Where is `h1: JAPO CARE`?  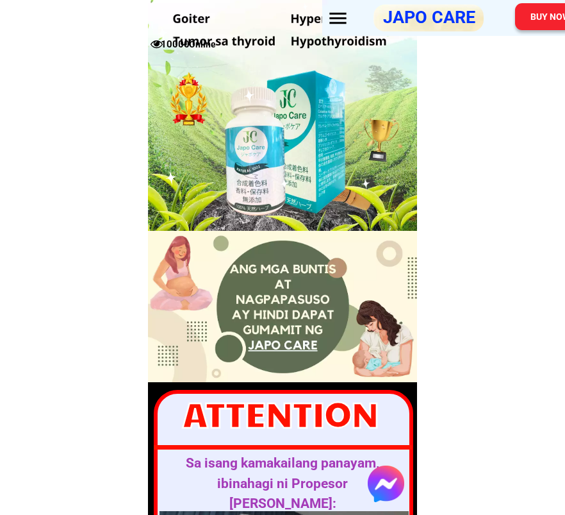
h1: JAPO CARE is located at coordinates (429, 17).